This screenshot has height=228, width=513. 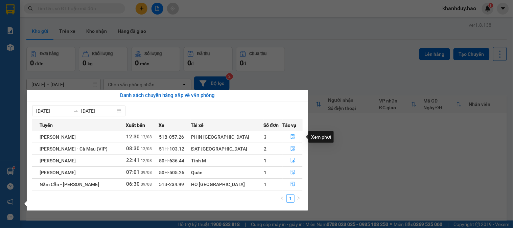 What do you see at coordinates (161, 125) in the screenshot?
I see `span: Xe` at bounding box center [161, 125].